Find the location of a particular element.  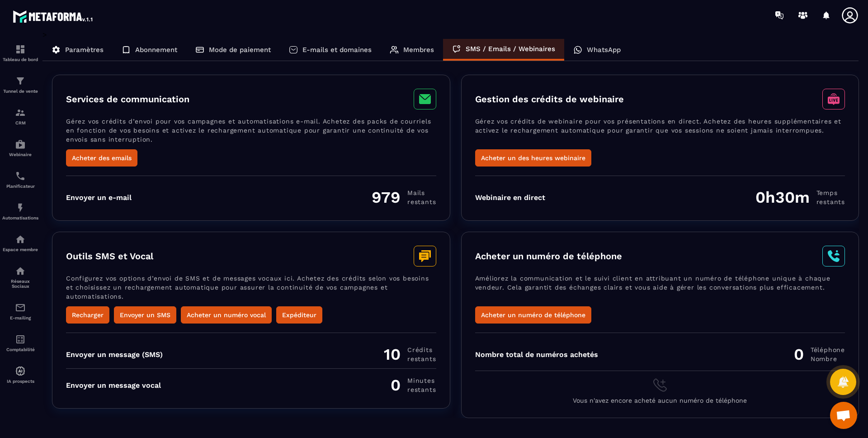

span: Nombre is located at coordinates (828, 358).